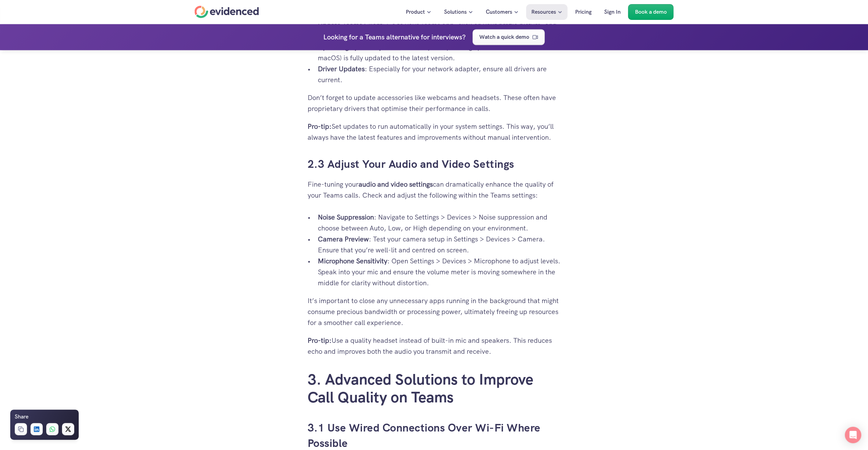 The image size is (868, 450). I want to click on p: Book a demo, so click(651, 12).